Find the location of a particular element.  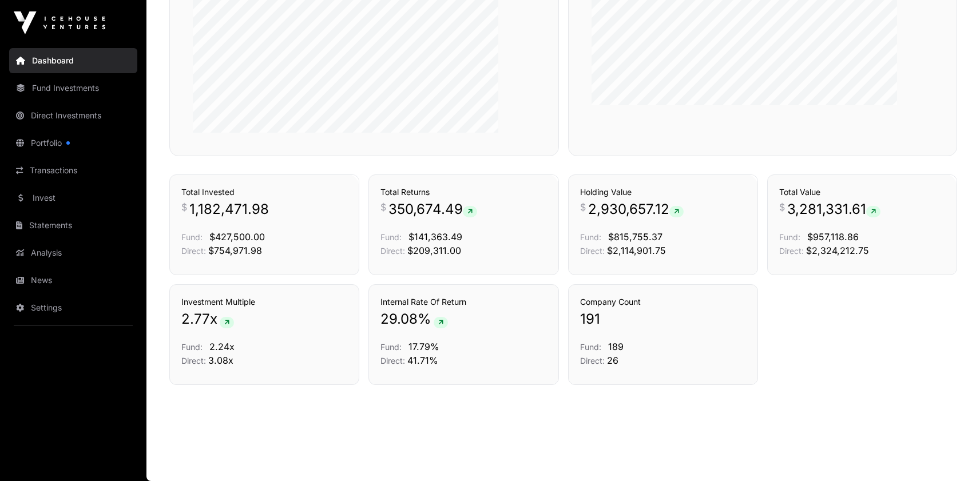

span: 2,930,657.12 is located at coordinates (636, 209).